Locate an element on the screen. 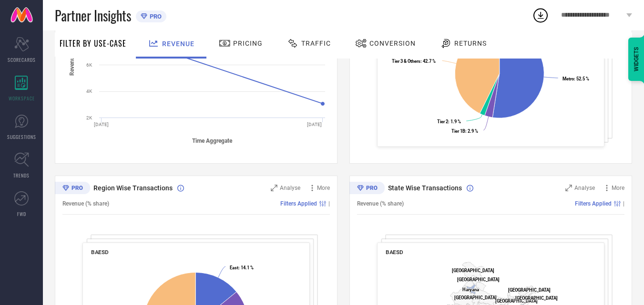  text: : 2.9 % is located at coordinates (464, 131).